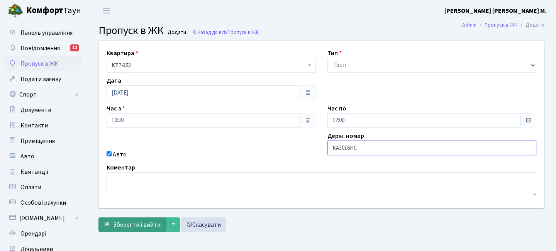 The height and width of the screenshot is (251, 556). What do you see at coordinates (106, 10) in the screenshot?
I see `button: Переключити навігацію` at bounding box center [106, 10].